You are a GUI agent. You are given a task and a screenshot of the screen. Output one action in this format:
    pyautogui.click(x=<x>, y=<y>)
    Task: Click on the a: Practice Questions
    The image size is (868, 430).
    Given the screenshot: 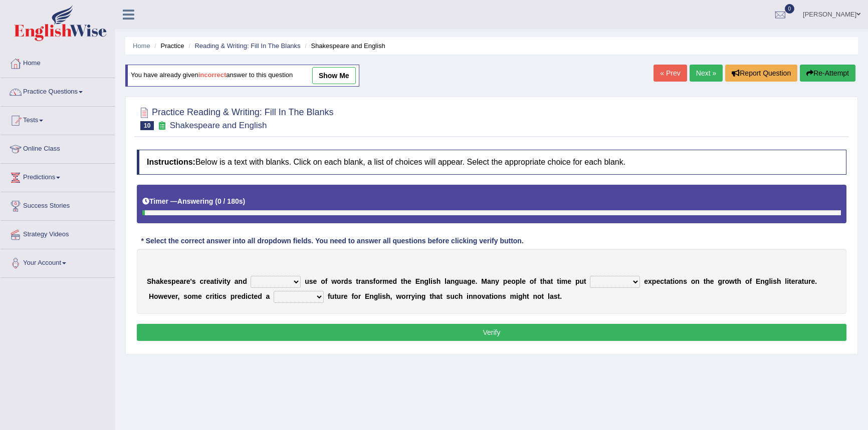 What is the action you would take?
    pyautogui.click(x=58, y=91)
    